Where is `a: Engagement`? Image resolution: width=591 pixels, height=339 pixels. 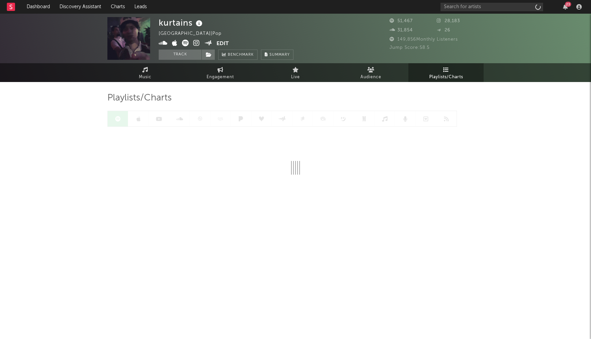 a: Engagement is located at coordinates (220, 72).